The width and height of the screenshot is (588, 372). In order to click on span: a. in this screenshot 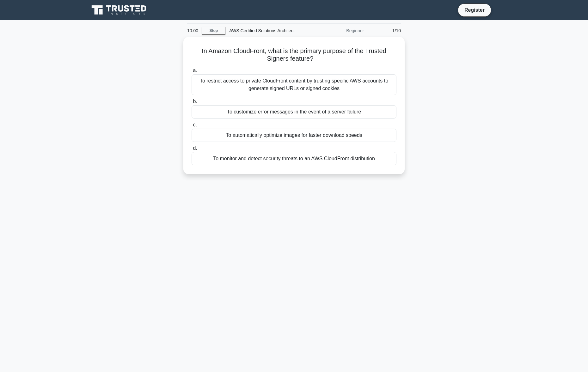, I will do `click(194, 70)`.